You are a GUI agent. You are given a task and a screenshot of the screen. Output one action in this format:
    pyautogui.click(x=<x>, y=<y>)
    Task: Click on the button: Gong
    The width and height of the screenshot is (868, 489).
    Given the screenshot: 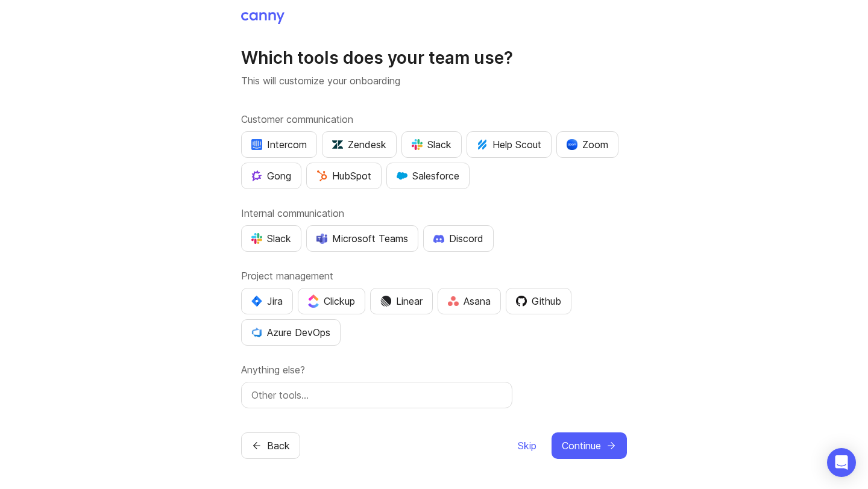 What is the action you would take?
    pyautogui.click(x=271, y=176)
    